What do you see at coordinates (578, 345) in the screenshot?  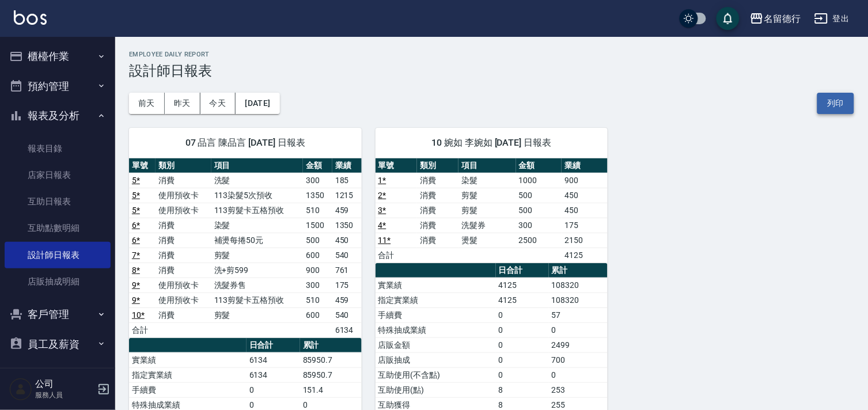 I see `td: 2499` at bounding box center [578, 345].